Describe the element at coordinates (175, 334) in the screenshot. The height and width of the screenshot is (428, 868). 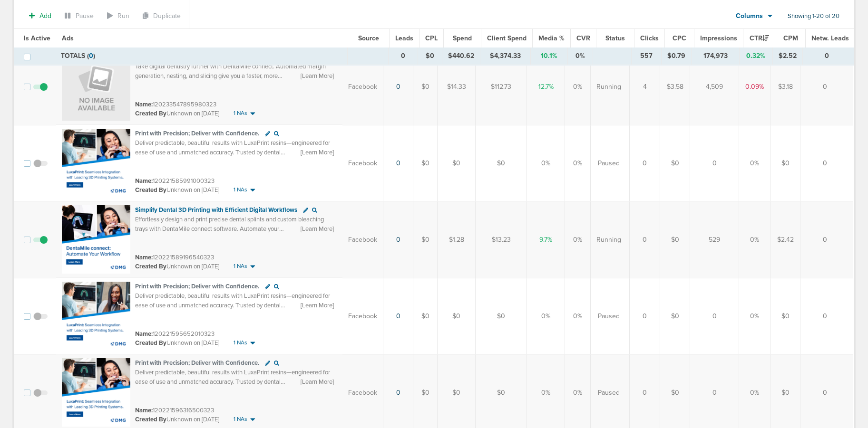
I see `small: 120221595652010323` at that location.